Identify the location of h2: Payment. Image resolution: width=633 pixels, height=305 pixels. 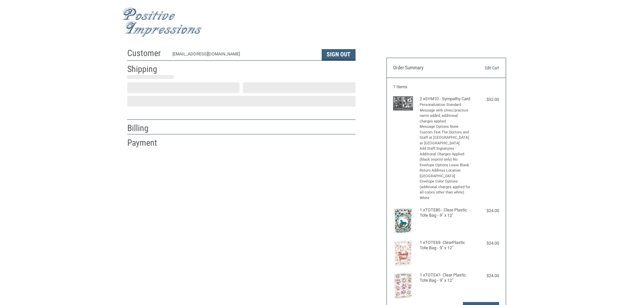
(146, 143).